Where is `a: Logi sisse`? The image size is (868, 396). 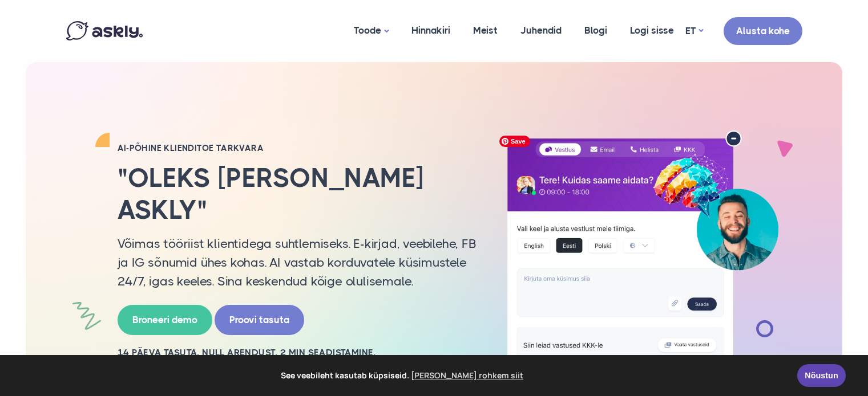
a: Logi sisse is located at coordinates (652, 30).